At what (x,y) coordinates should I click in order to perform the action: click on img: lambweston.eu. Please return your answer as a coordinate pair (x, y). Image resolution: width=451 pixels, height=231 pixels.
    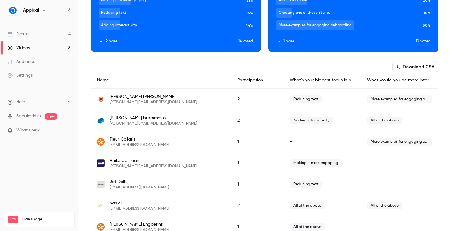
    Looking at the image, I should click on (101, 184).